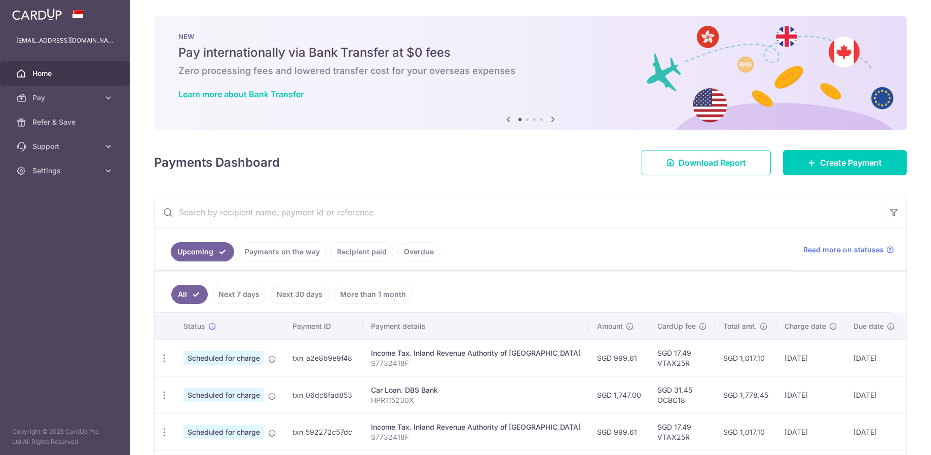  I want to click on td: txn_06dc6fad853, so click(323, 395).